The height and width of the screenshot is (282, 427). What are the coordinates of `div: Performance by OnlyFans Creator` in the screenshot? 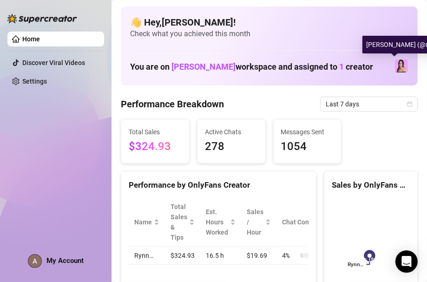 It's located at (219, 185).